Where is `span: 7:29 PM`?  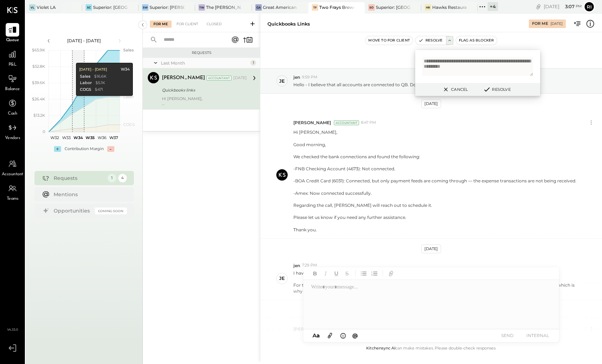
span: 7:29 PM is located at coordinates (309, 265).